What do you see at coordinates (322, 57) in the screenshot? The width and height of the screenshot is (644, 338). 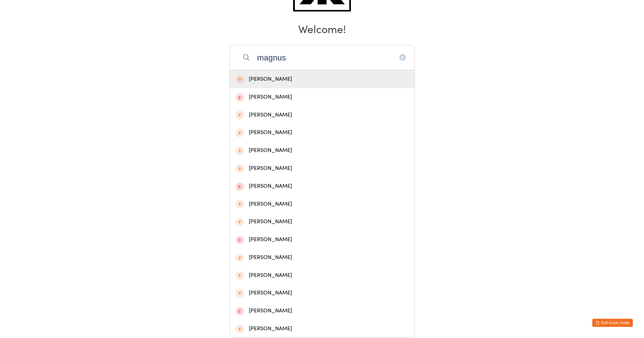 I see `input: Search` at bounding box center [322, 57].